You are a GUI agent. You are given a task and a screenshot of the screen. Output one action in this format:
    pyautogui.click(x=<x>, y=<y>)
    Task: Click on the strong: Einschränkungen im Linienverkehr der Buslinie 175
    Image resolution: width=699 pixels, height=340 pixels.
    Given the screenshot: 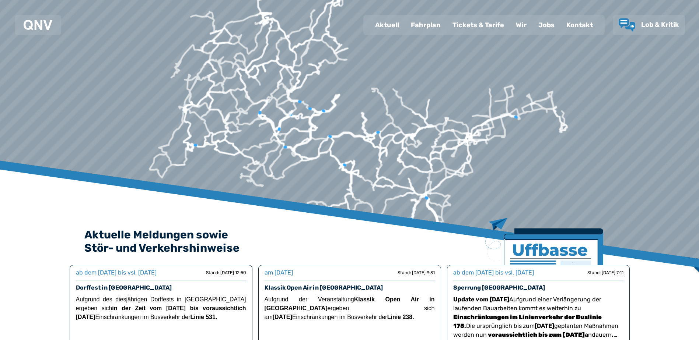 What is the action you would take?
    pyautogui.click(x=527, y=322)
    